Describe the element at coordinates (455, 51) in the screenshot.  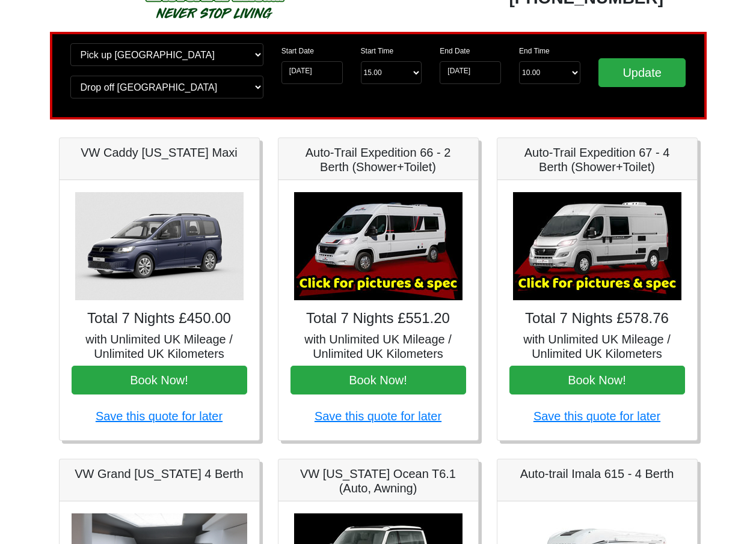
I see `label: End Date` at that location.